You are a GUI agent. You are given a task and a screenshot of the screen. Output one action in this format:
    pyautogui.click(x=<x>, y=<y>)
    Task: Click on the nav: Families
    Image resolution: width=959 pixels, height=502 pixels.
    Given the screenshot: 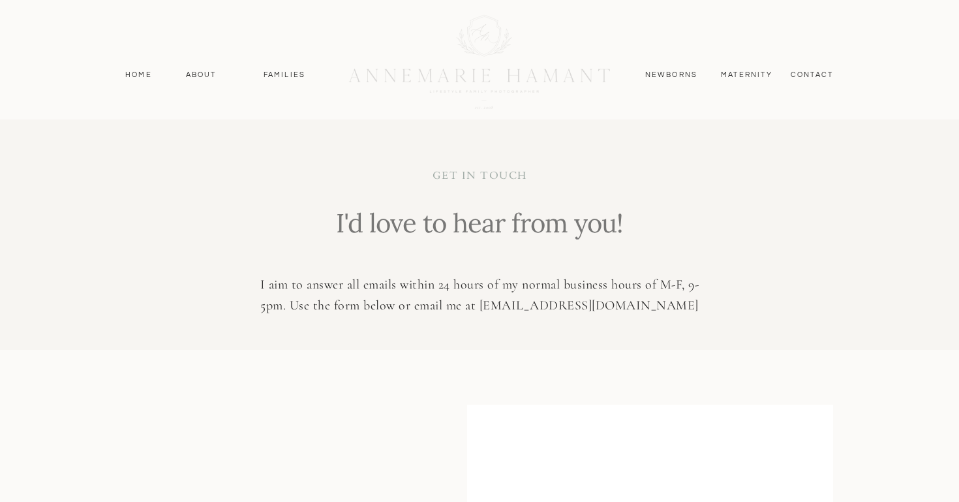 What is the action you would take?
    pyautogui.click(x=285, y=75)
    